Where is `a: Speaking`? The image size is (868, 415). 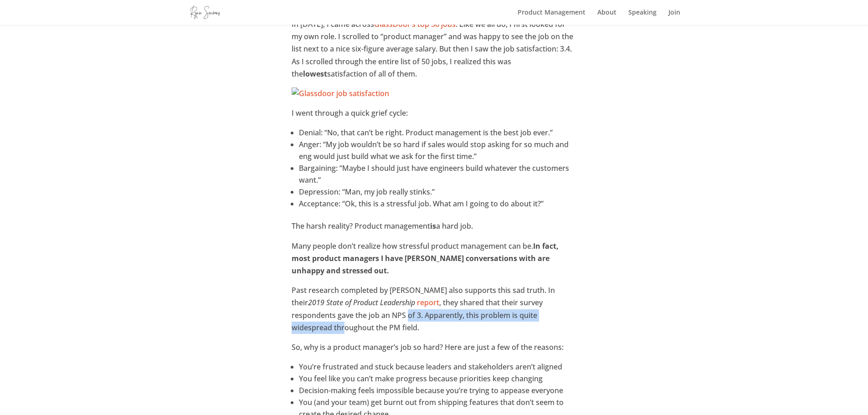
a: Speaking is located at coordinates (643, 17).